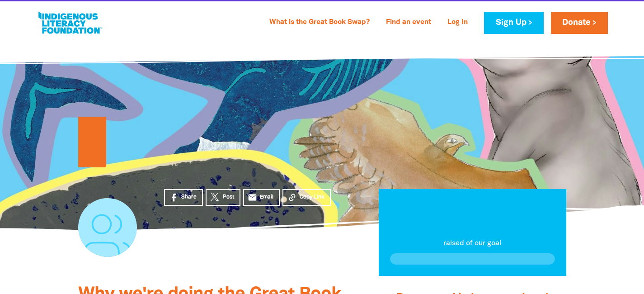  Describe the element at coordinates (184, 197) in the screenshot. I see `a: Share` at that location.